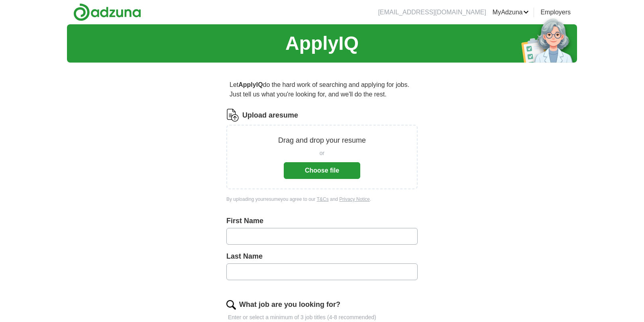 This screenshot has height=322, width=644. Describe the element at coordinates (231, 305) in the screenshot. I see `img: search.png` at that location.